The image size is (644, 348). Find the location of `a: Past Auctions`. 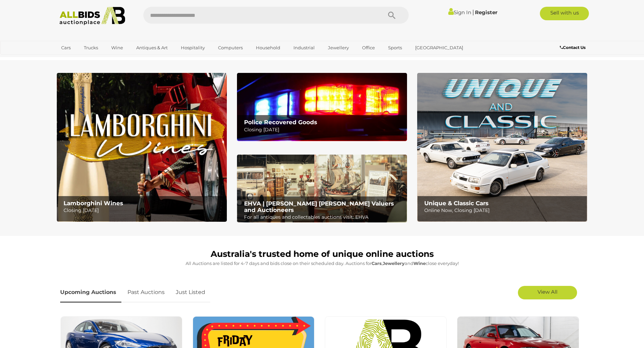

a: Past Auctions is located at coordinates (146, 293).